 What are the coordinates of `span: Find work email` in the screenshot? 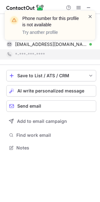 It's located at (55, 135).